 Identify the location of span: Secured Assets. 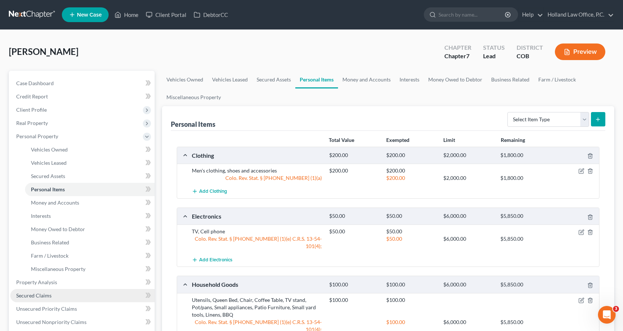
(48, 176).